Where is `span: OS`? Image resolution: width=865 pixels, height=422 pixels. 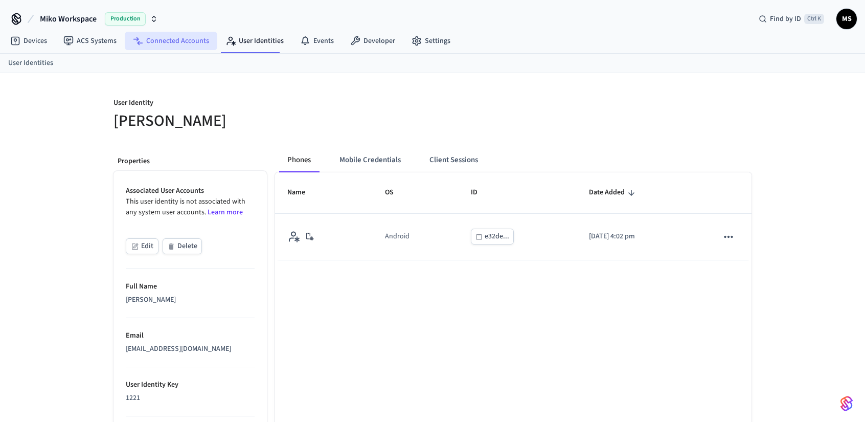
span: OS is located at coordinates (396, 192).